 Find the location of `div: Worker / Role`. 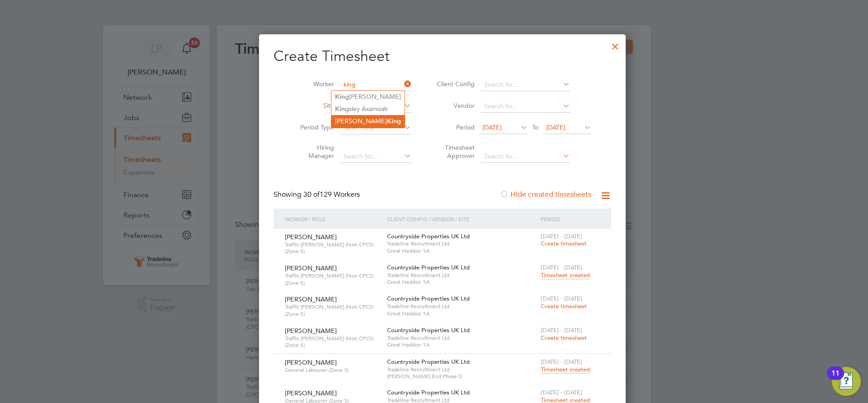

div: Worker / Role is located at coordinates (334, 219).